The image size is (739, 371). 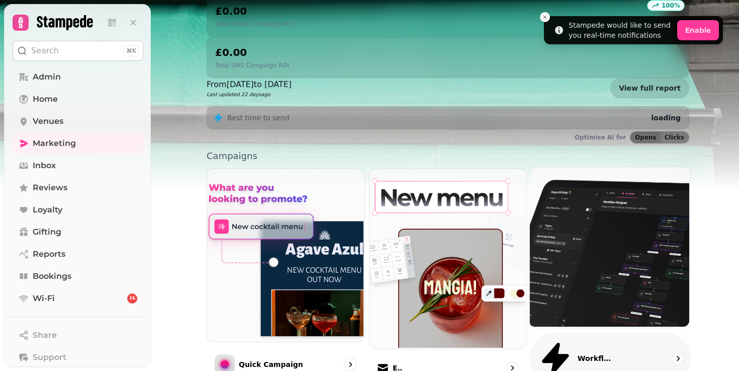 What do you see at coordinates (44, 298) in the screenshot?
I see `span: Wi-Fi` at bounding box center [44, 298].